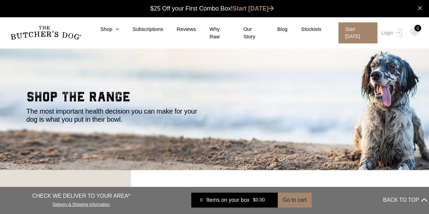  Describe the element at coordinates (116, 115) in the screenshot. I see `p: The most important health decision you can make for your dog is what you put in their bowl.` at that location.